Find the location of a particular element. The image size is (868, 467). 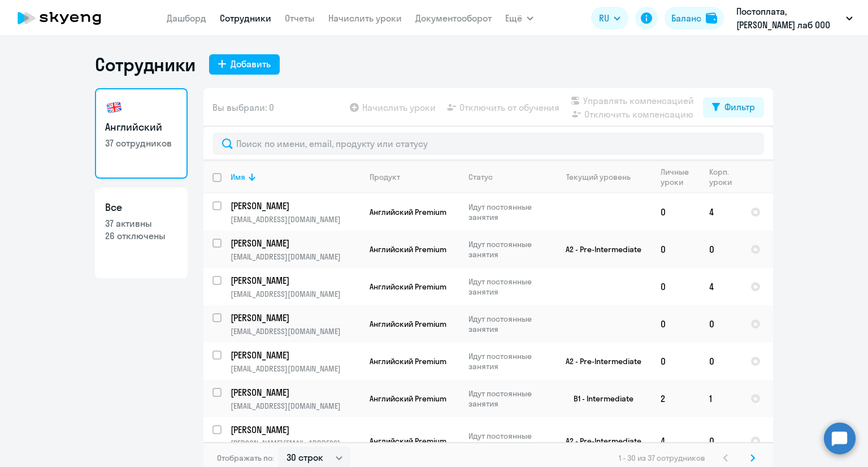

button: Фильтр is located at coordinates (734, 108).